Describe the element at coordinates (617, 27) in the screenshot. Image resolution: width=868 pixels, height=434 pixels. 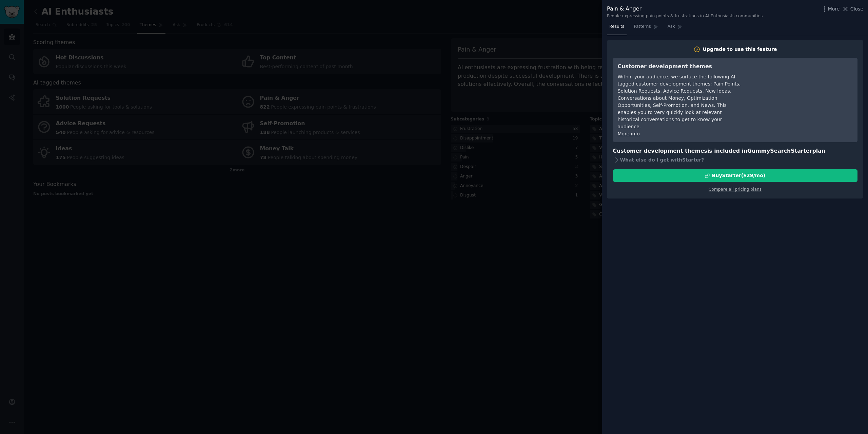
I see `span: Results` at that location.